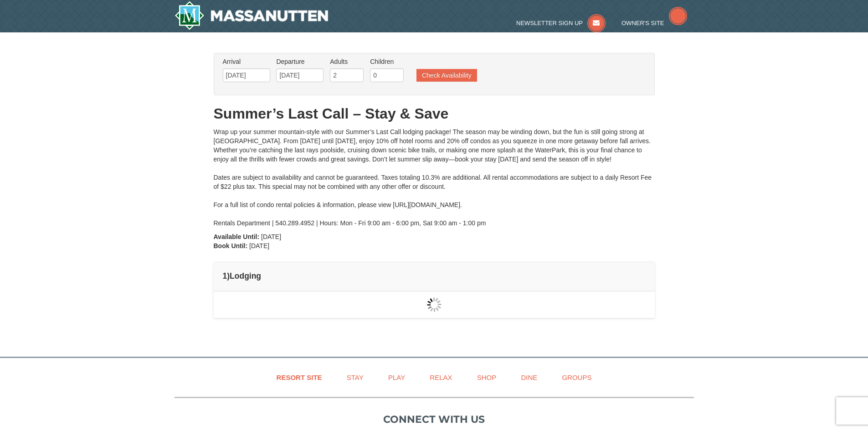  Describe the element at coordinates (643, 23) in the screenshot. I see `span: Owner's Site` at that location.